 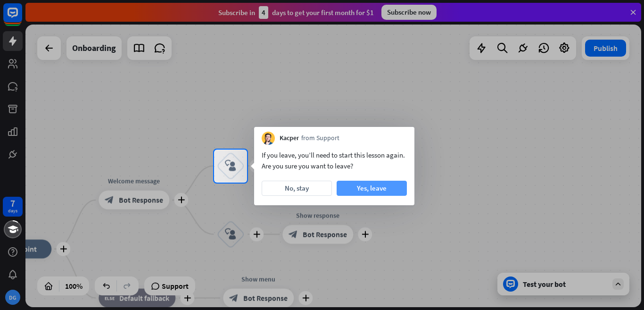 What do you see at coordinates (371, 188) in the screenshot?
I see `button: Yes, leave` at bounding box center [371, 188].